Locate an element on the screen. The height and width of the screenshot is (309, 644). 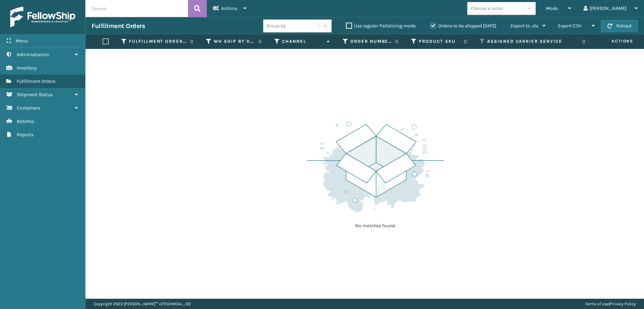
a: Privacy Policy is located at coordinates (622, 304).